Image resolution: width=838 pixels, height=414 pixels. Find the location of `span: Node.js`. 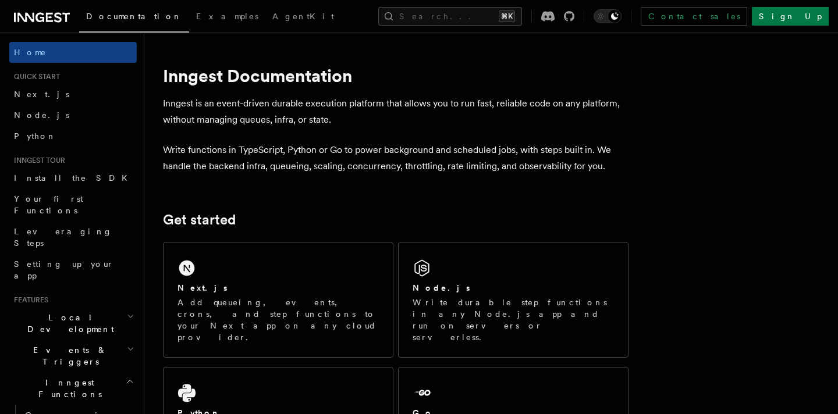

span: Node.js is located at coordinates (41, 115).